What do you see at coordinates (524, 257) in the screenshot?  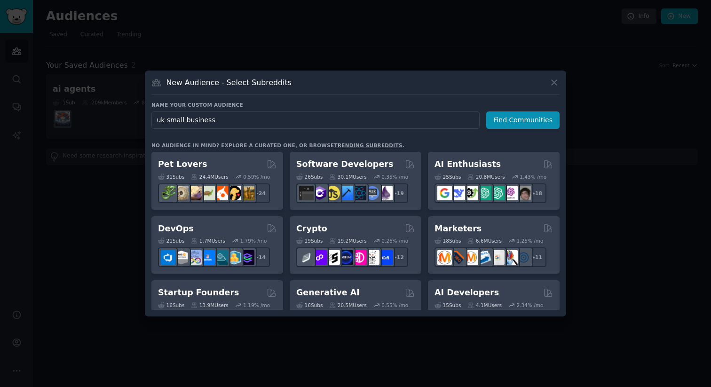 I see `img: OnlineMarketing` at bounding box center [524, 257].